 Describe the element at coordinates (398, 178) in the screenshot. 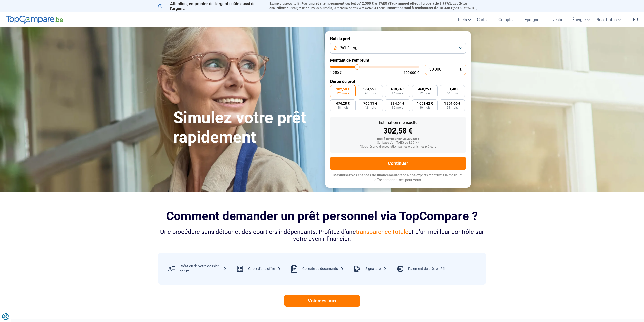

I see `p: grâce à nos experts et trouvez la meilleure offre personnalisée pour vous.` at that location.